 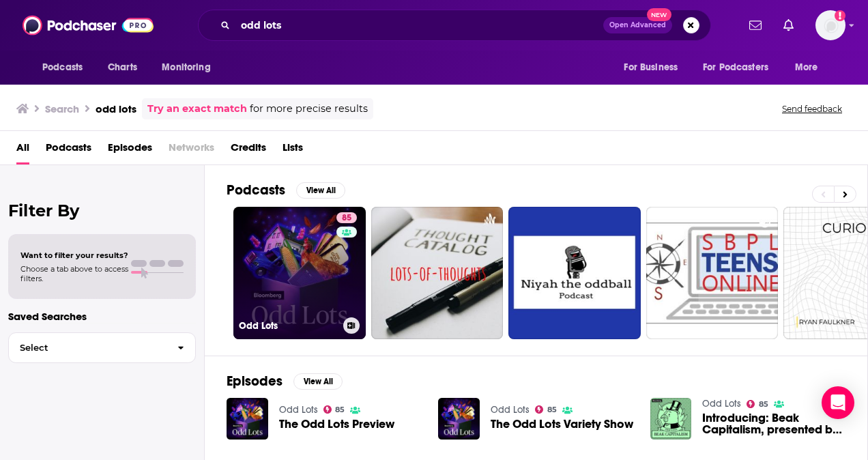 I want to click on a: Podchaser - Follow, Share and Rate Podcasts, so click(x=88, y=25).